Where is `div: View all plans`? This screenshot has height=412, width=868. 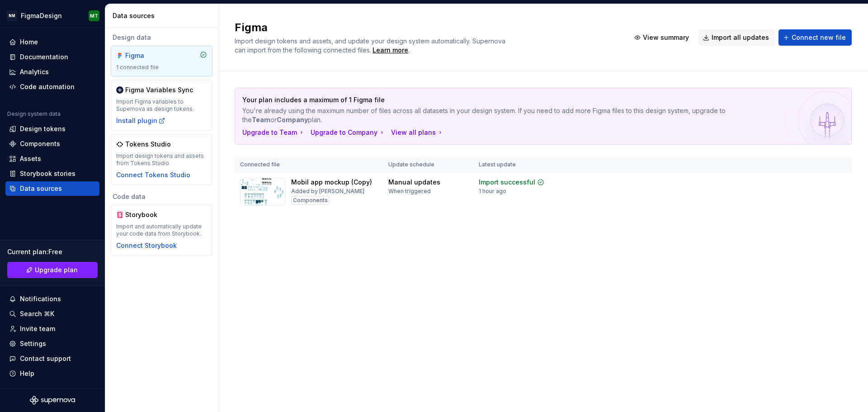 div: View all plans is located at coordinates (417, 133).